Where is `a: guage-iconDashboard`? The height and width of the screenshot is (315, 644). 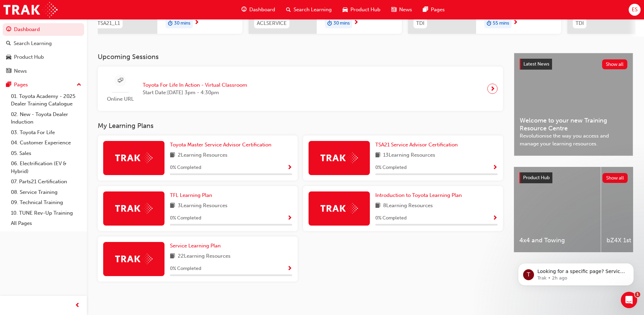 a: guage-iconDashboard is located at coordinates (258, 9).